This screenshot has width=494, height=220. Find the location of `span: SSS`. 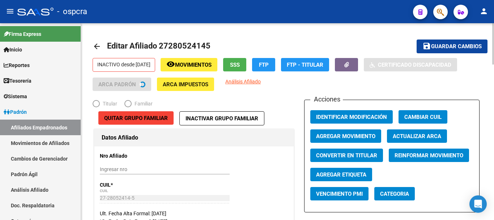

span: SSS is located at coordinates (235, 65).